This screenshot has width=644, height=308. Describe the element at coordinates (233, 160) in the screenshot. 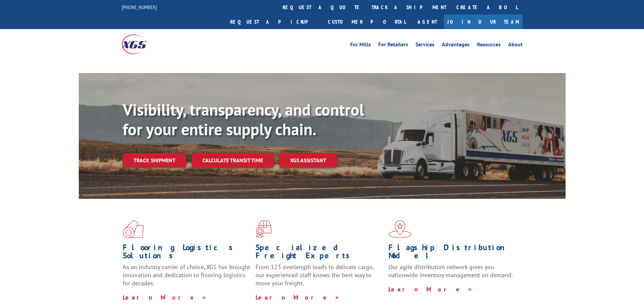

I see `a: Calculate transit time` at that location.